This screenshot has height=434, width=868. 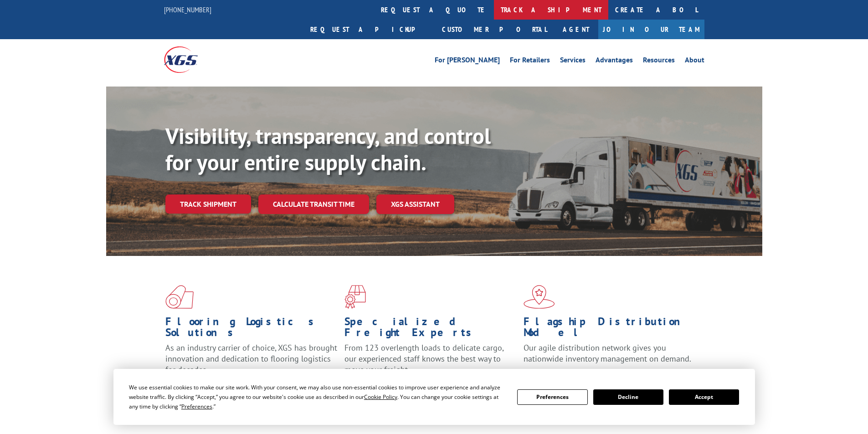 I want to click on a: For Retailers, so click(x=530, y=62).